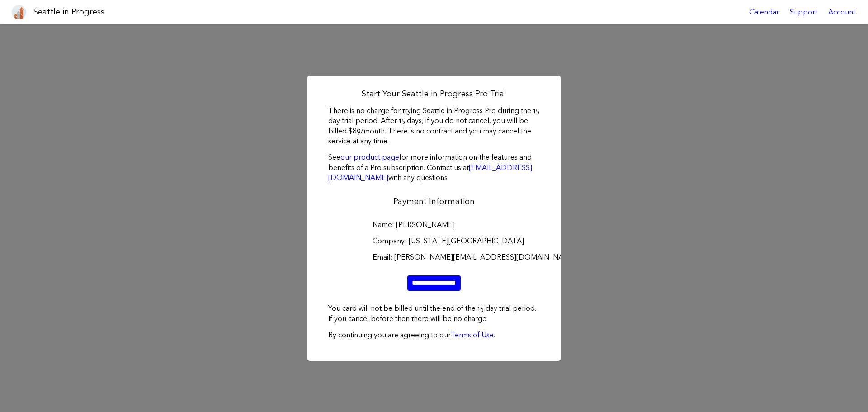 The width and height of the screenshot is (868, 412). What do you see at coordinates (19, 12) in the screenshot?
I see `img: favicon-96x96.png` at bounding box center [19, 12].